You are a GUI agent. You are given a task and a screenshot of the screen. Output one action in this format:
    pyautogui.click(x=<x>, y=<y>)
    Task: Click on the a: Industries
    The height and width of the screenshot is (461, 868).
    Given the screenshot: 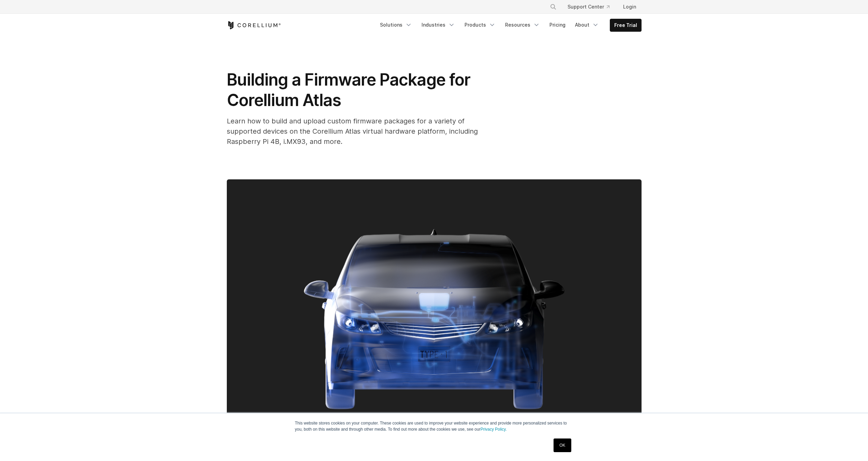 What is the action you would take?
    pyautogui.click(x=438, y=25)
    